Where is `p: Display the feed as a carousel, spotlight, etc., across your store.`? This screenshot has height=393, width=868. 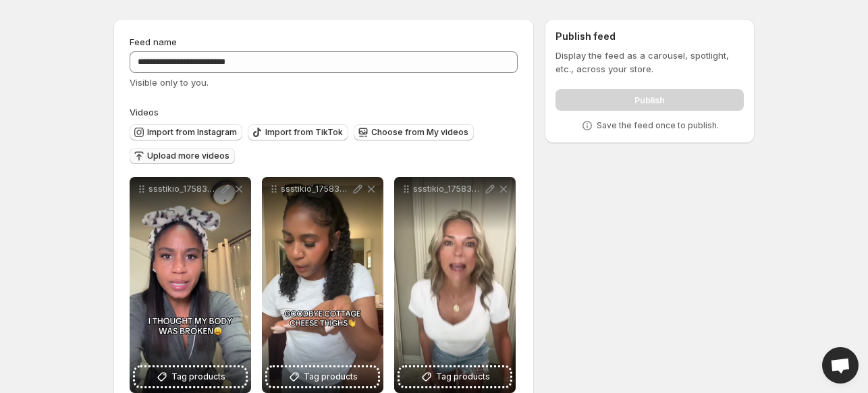
p: Display the feed as a carousel, spotlight, etc., across your store. is located at coordinates (649, 62).